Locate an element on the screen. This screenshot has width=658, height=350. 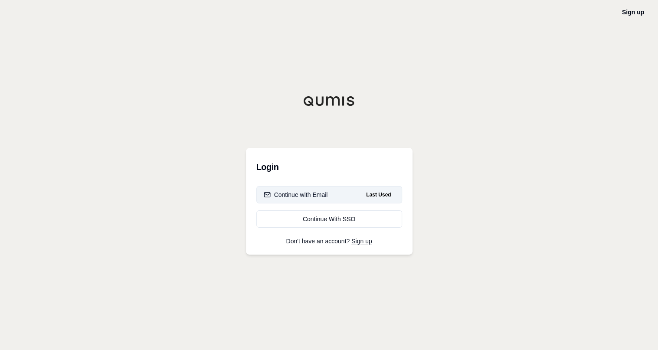
button: Continue with EmailLast Used is located at coordinates (329, 195).